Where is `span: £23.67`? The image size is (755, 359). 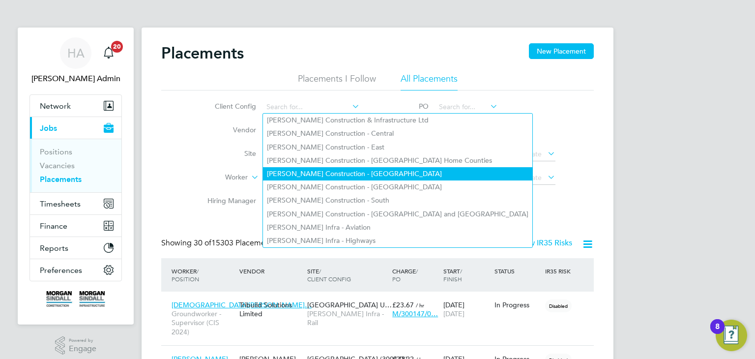
span: £23.67 is located at coordinates (403, 305).